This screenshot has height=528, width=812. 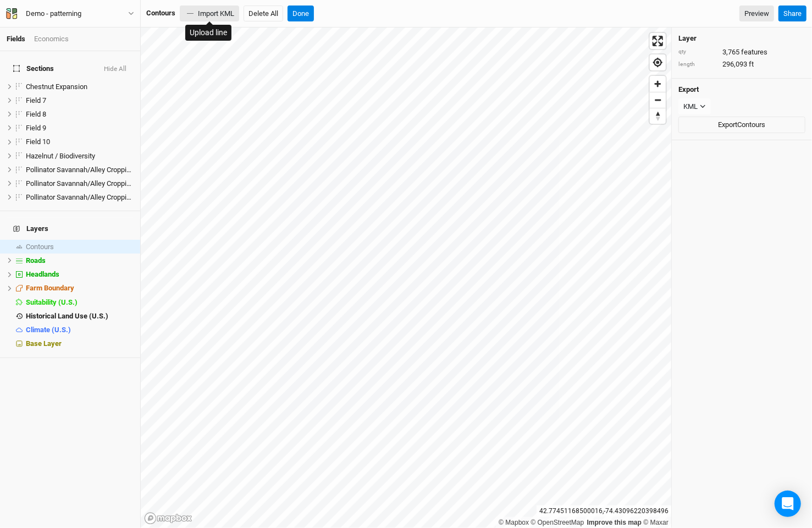 I want to click on div: Suitability (U.S.), so click(x=80, y=302).